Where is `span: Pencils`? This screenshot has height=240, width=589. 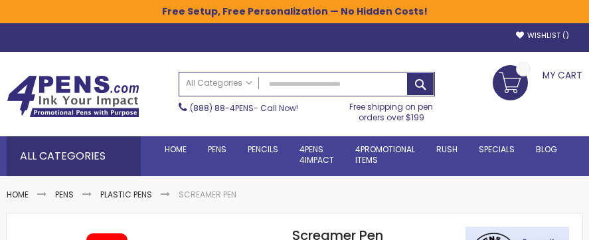 span: Pencils is located at coordinates (263, 149).